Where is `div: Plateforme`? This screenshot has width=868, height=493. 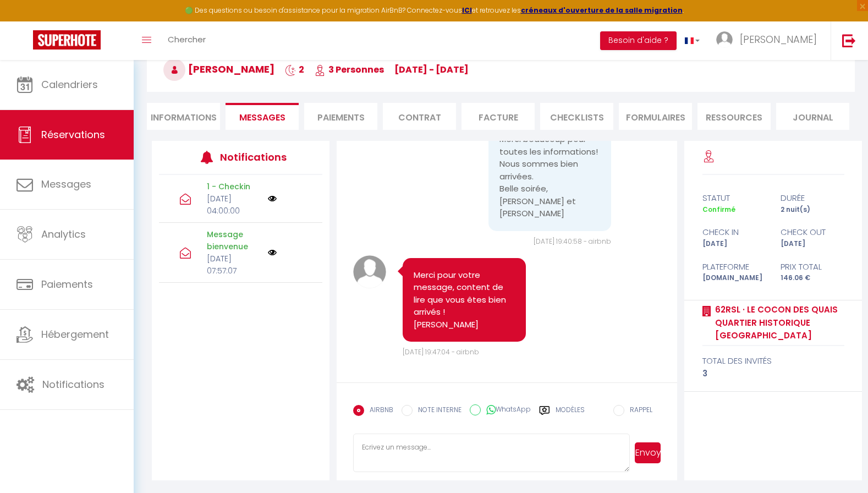 div: Plateforme is located at coordinates (734, 267).